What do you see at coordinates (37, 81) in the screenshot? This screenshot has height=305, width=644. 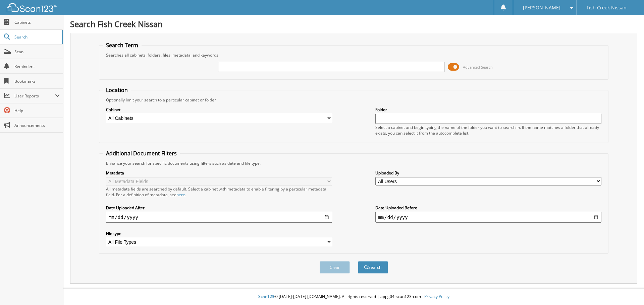 I see `span: Bookmarks` at bounding box center [37, 81].